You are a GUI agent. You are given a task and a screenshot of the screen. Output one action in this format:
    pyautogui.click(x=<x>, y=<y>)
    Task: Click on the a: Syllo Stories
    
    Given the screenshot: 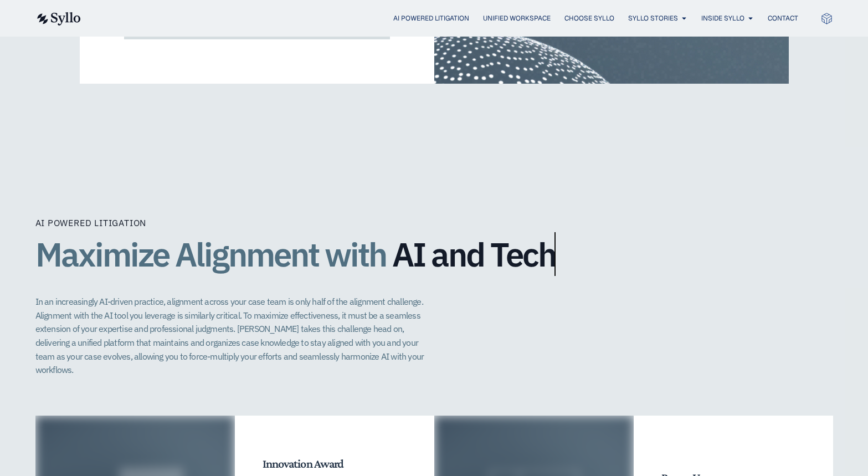 What is the action you would take?
    pyautogui.click(x=653, y=19)
    